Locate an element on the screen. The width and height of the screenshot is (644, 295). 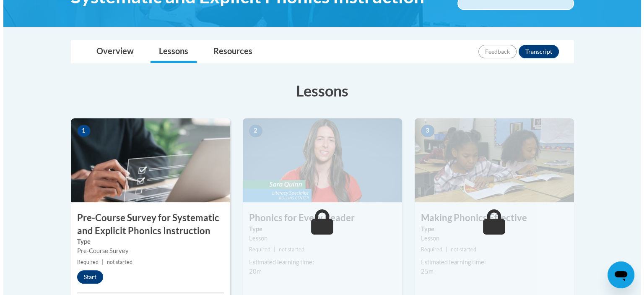
h3: Phonics for Every Reader is located at coordinates (319, 218).